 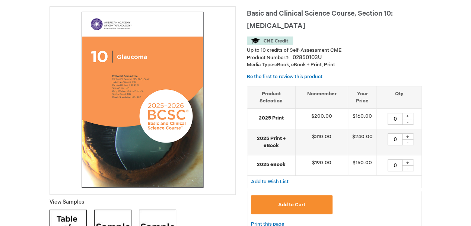 What do you see at coordinates (271, 118) in the screenshot?
I see `strong: 2025 Print` at bounding box center [271, 118].